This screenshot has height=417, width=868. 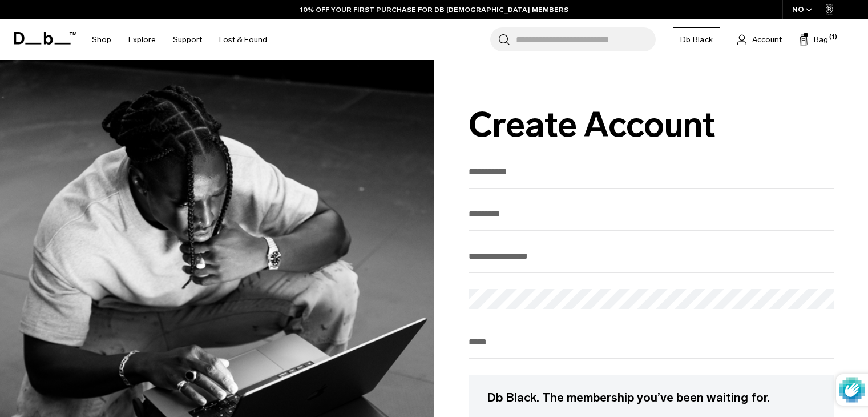 I want to click on span: Account, so click(x=767, y=39).